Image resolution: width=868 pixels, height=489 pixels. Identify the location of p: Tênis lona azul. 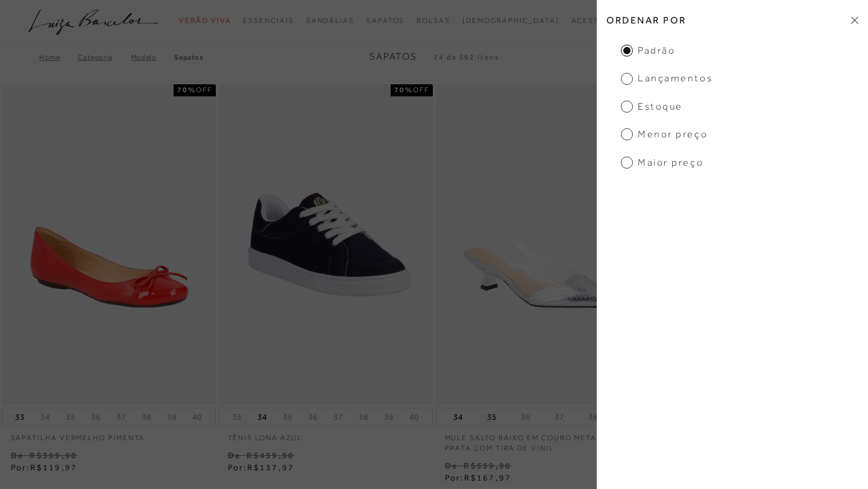
(325, 435).